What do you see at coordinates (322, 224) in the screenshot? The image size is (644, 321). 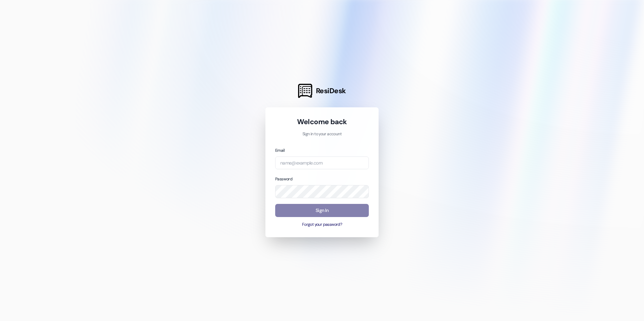 I see `button: Forgot your password?` at bounding box center [322, 224].